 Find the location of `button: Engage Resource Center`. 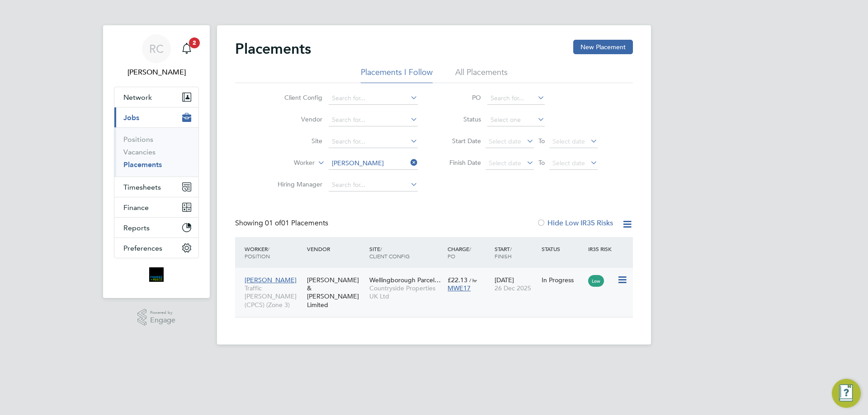

button: Engage Resource Center is located at coordinates (846, 393).